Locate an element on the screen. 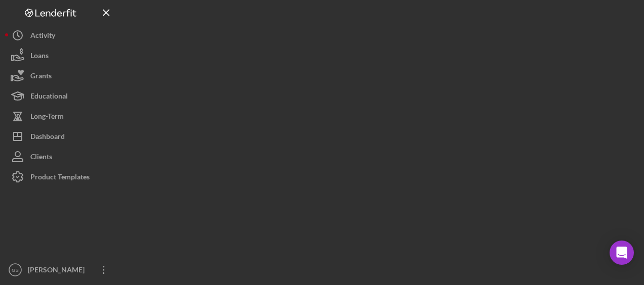 The height and width of the screenshot is (285, 644). div: Dashboard is located at coordinates (47, 138).